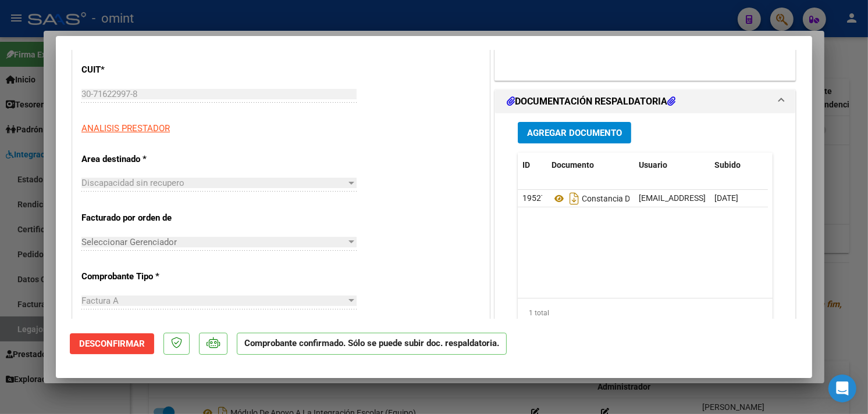 Image resolution: width=868 pixels, height=414 pixels. What do you see at coordinates (213, 242) in the screenshot?
I see `span: Seleccionar Gerenciador` at bounding box center [213, 242].